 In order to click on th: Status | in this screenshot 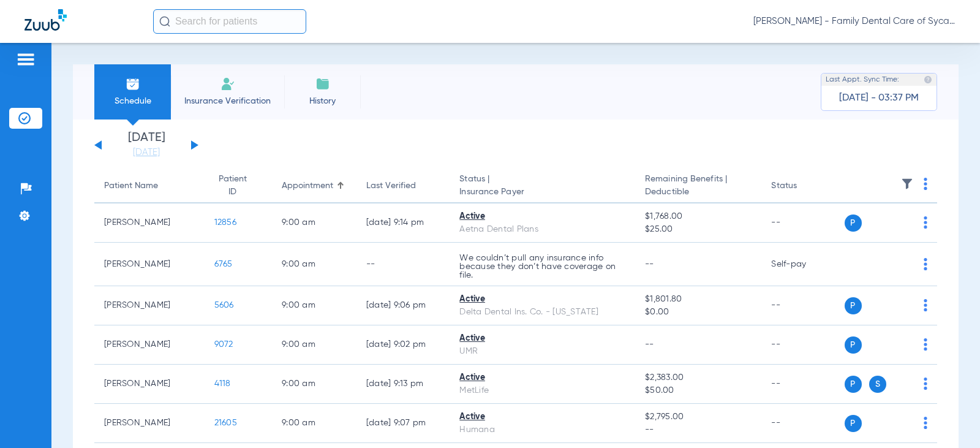, I will do `click(542, 186)`.